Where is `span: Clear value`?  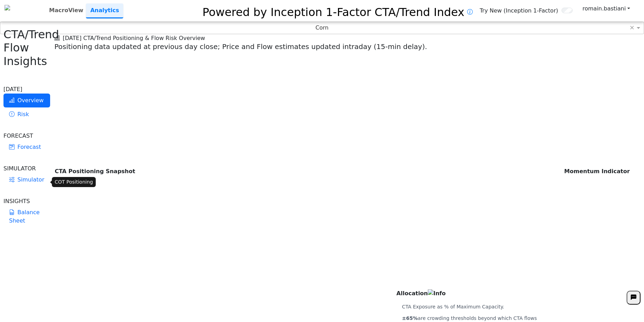 span: Clear value is located at coordinates (632, 28).